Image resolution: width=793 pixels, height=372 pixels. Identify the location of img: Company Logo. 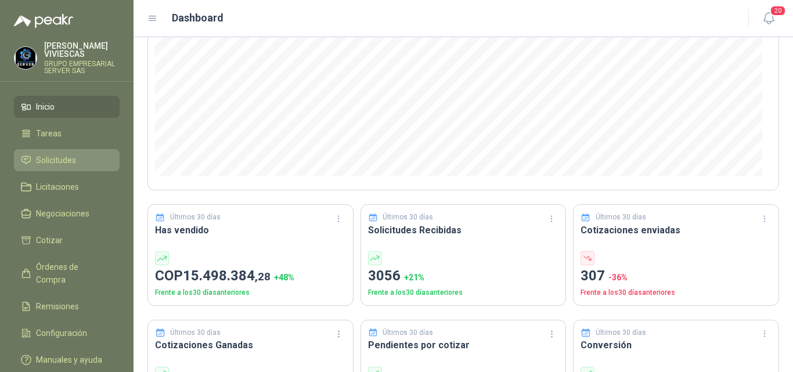
(26, 58).